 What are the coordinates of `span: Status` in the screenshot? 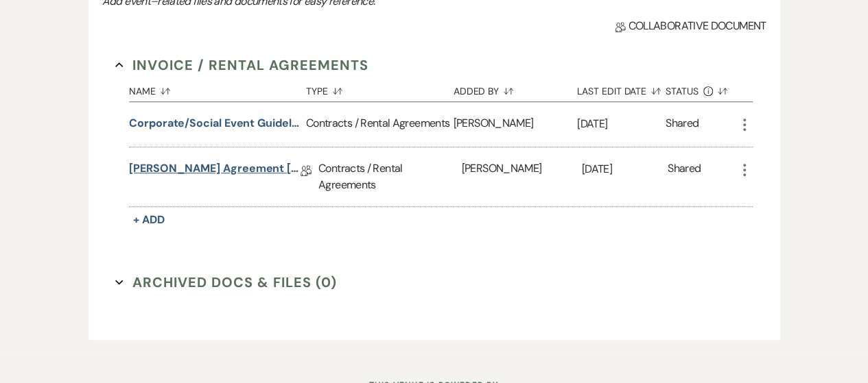 It's located at (682, 91).